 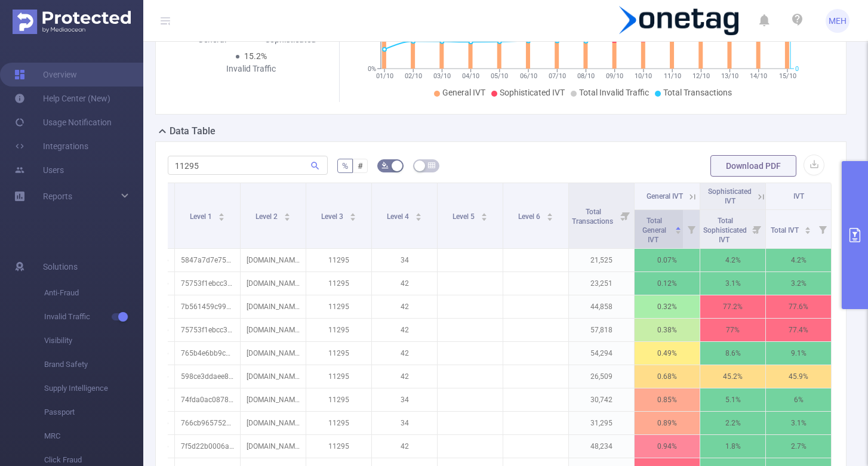 I want to click on p: 26,509, so click(x=601, y=377).